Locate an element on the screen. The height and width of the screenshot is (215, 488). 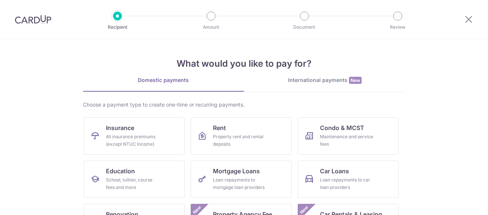
span: Education is located at coordinates (121, 171).